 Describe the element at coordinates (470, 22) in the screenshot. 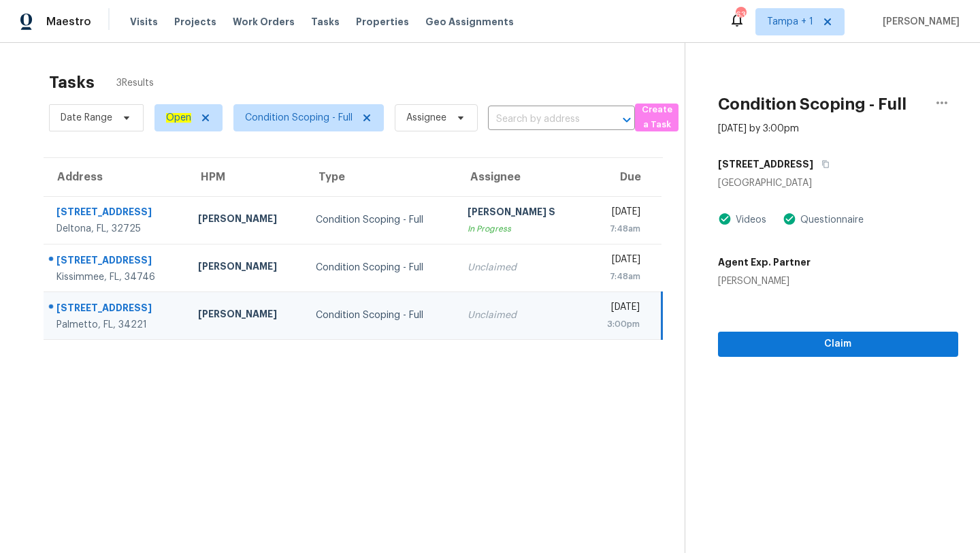

I see `span: Geo Assignments` at that location.